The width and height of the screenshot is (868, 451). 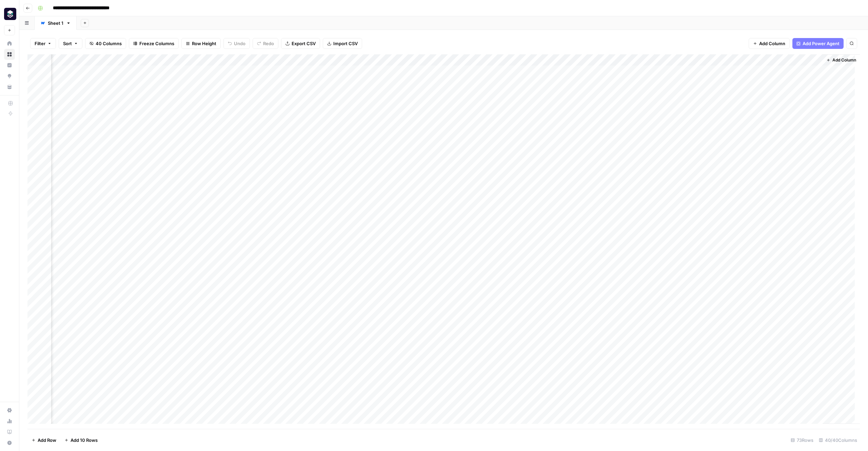 I want to click on a: Insights, so click(x=9, y=65).